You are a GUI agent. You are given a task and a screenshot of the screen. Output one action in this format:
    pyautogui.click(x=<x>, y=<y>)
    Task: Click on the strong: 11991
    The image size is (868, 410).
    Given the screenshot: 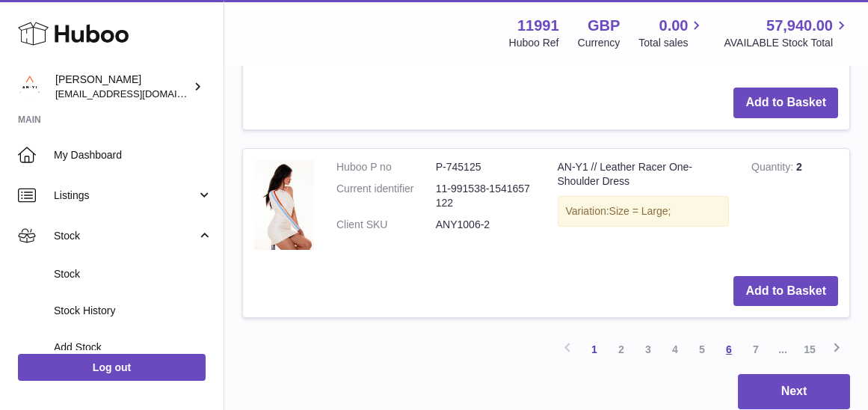 What is the action you would take?
    pyautogui.click(x=538, y=25)
    